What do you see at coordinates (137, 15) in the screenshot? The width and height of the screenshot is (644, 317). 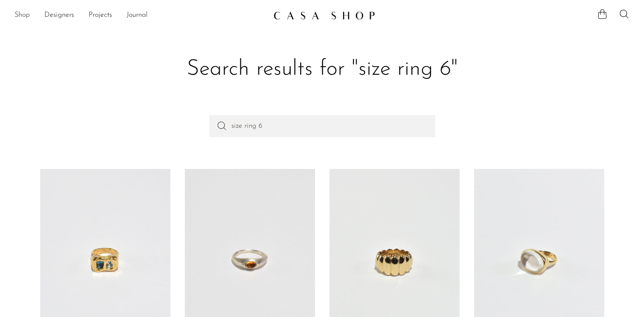 I see `a: Journal` at bounding box center [137, 15].